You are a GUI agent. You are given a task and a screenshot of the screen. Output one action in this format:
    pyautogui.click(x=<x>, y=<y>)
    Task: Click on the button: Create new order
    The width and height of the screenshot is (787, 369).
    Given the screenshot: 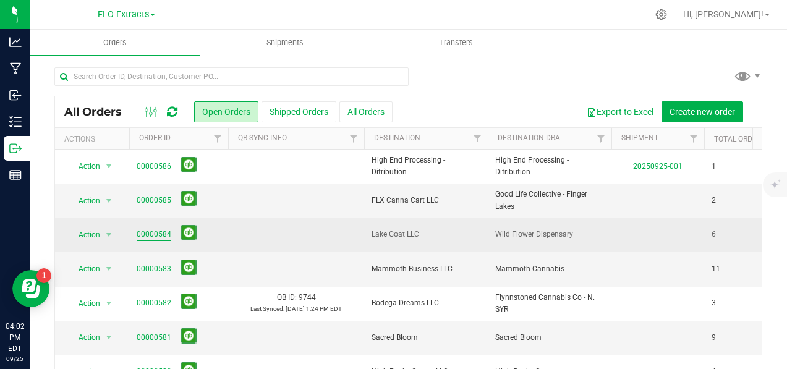 What is the action you would take?
    pyautogui.click(x=702, y=112)
    